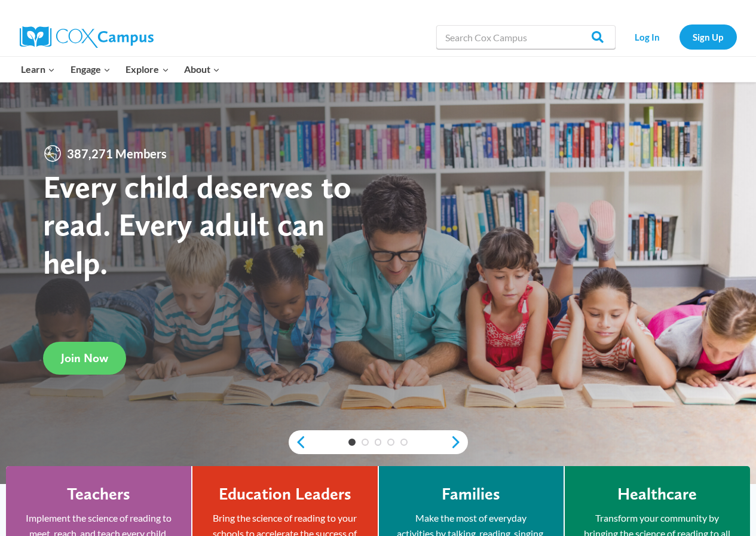  I want to click on a: 3, so click(378, 443).